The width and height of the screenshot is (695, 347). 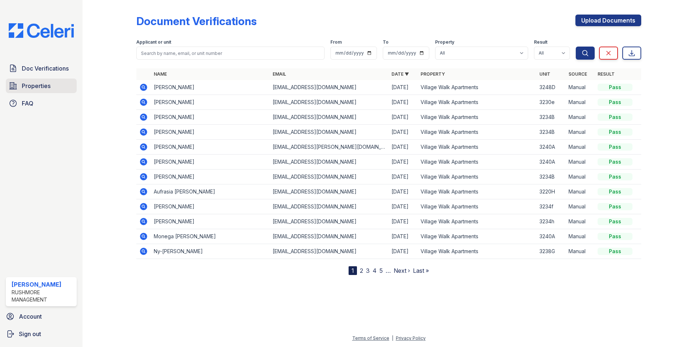 What do you see at coordinates (551, 207) in the screenshot?
I see `td: 3234f` at bounding box center [551, 207].